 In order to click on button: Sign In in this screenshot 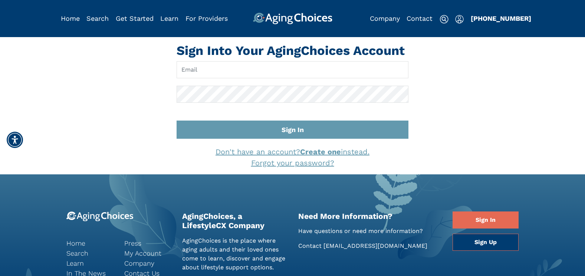, I will do `click(292, 129)`.